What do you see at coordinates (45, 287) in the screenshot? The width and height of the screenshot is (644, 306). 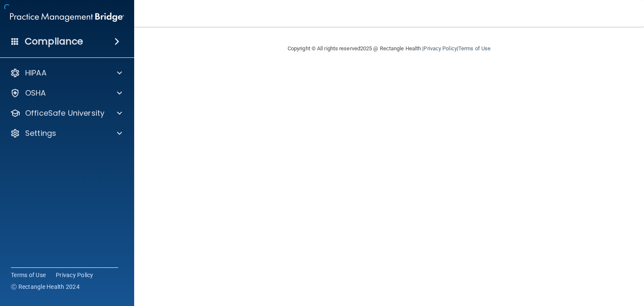 I see `span: Ⓒ Rectangle Health 2024` at bounding box center [45, 287].